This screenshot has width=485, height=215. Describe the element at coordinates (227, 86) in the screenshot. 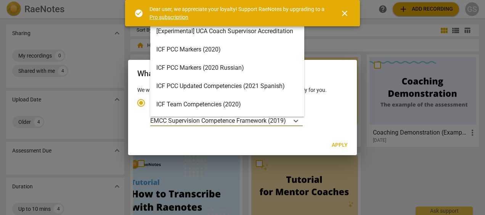

I see `div: ICF PCC Updated Competencies (2021 Spanish)` at that location.